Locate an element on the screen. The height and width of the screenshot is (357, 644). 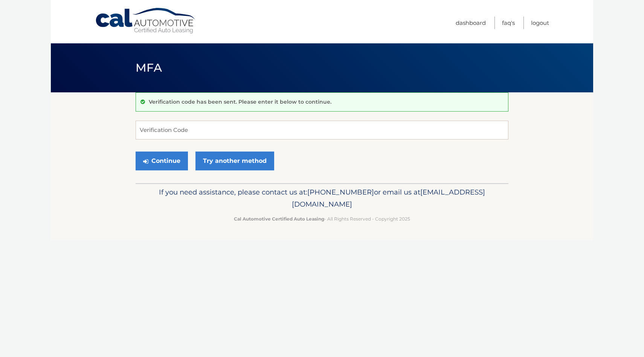
a: FAQ's is located at coordinates (508, 22).